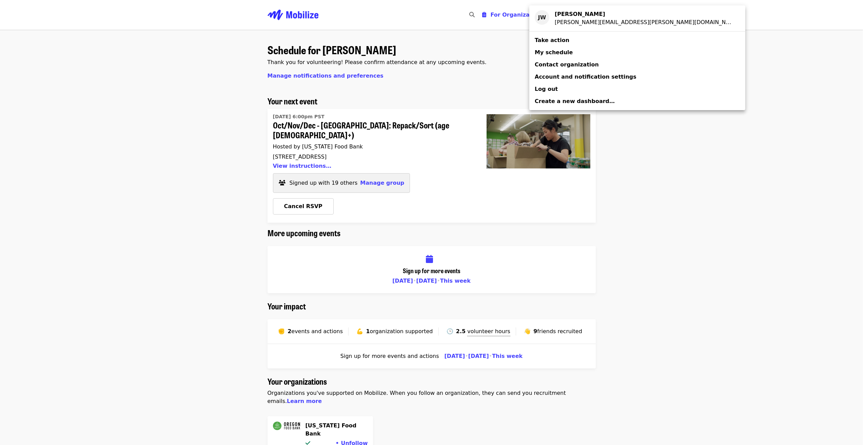  I want to click on a: Create a new dashboard…, so click(637, 101).